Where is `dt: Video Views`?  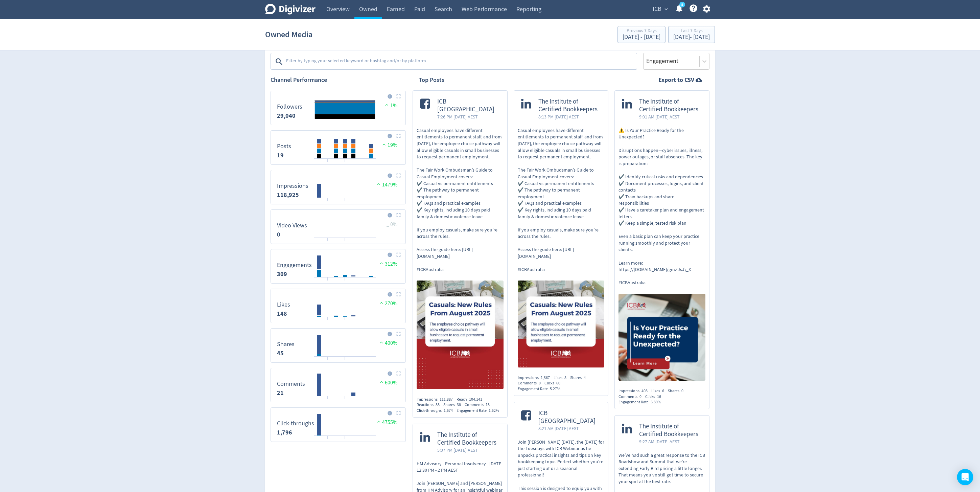
dt: Video Views is located at coordinates (292, 226).